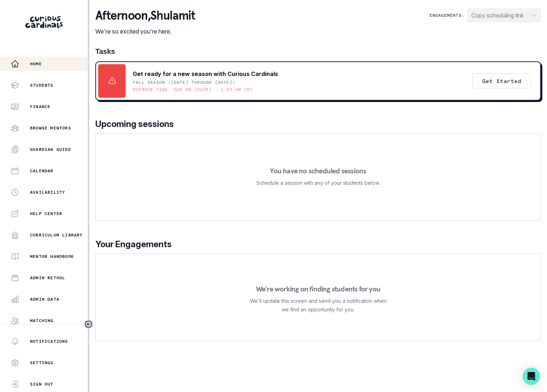 The width and height of the screenshot is (547, 392). What do you see at coordinates (146, 16) in the screenshot?
I see `p: afternoon , Shulamit` at bounding box center [146, 16].